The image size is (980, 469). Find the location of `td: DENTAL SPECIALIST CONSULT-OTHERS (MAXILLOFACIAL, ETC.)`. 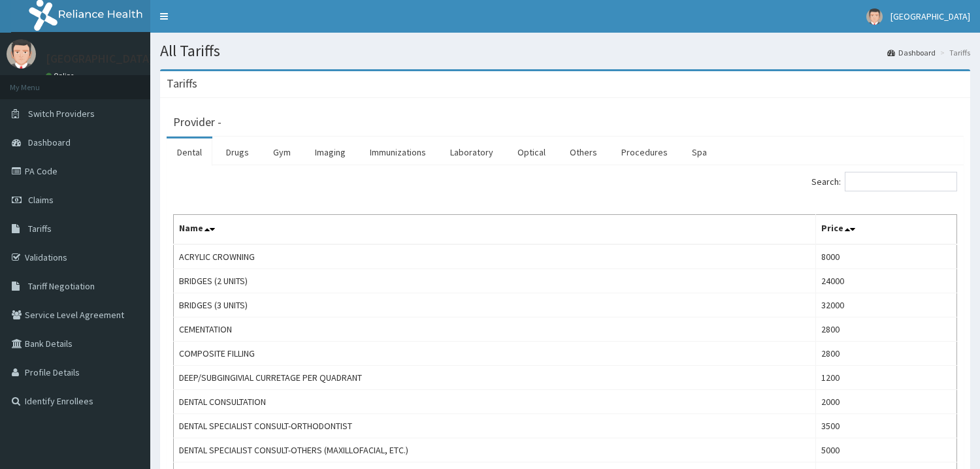

td: DENTAL SPECIALIST CONSULT-OTHERS (MAXILLOFACIAL, ETC.) is located at coordinates (494, 450).